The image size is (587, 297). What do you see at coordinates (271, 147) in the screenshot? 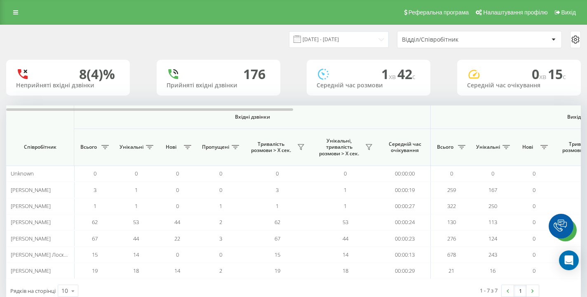
I see `span: Тривалість розмови > Х сек.` at bounding box center [271, 147].